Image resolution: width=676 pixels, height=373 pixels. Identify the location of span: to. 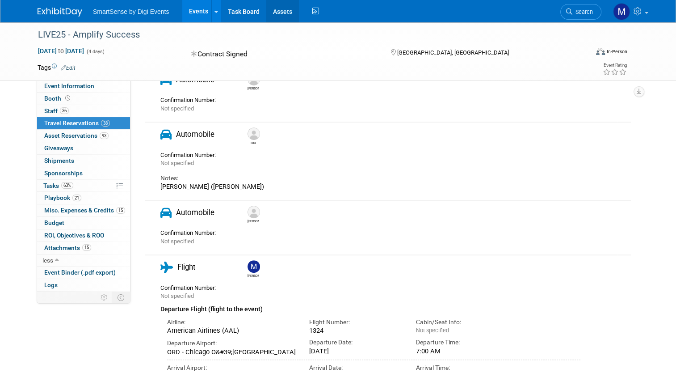
(61, 51).